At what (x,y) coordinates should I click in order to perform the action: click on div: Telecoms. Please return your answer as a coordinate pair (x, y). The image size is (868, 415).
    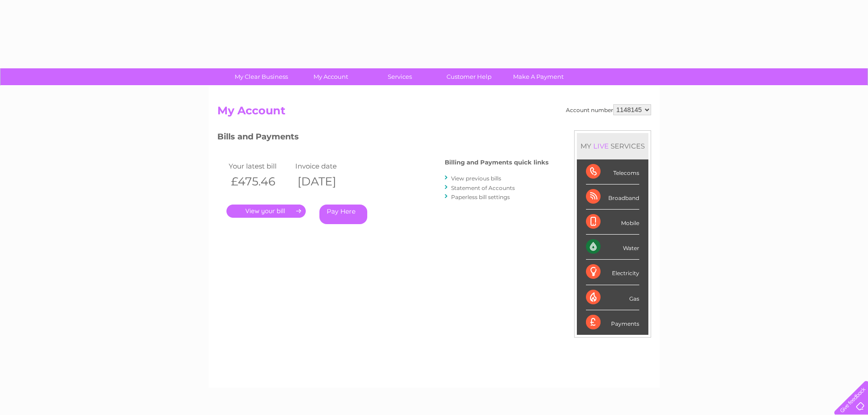
    Looking at the image, I should click on (612, 172).